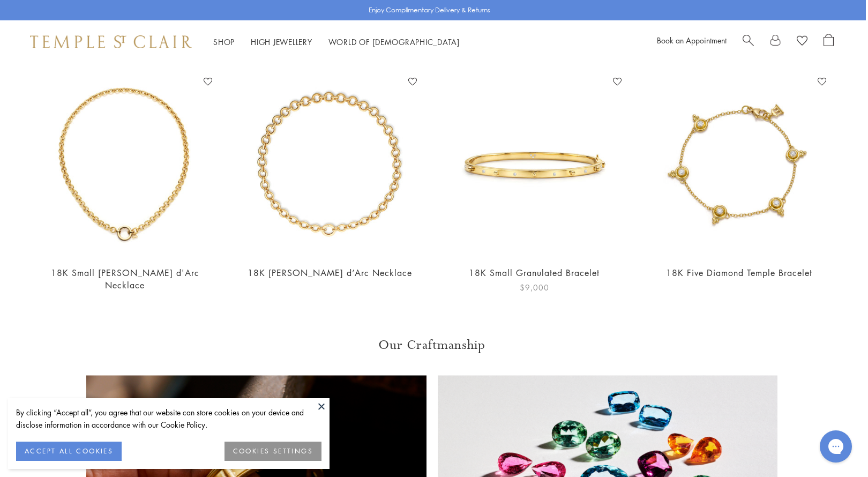  I want to click on a: High JewelleryHigh Jewellery, so click(282, 42).